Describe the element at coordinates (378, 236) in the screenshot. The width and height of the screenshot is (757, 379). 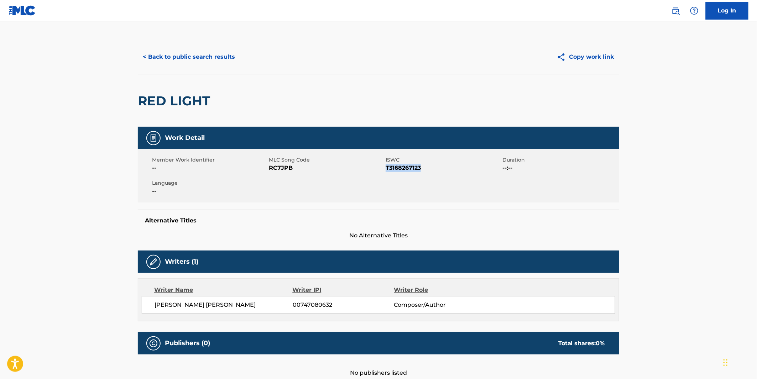
I see `span: No Alternative Titles` at that location.